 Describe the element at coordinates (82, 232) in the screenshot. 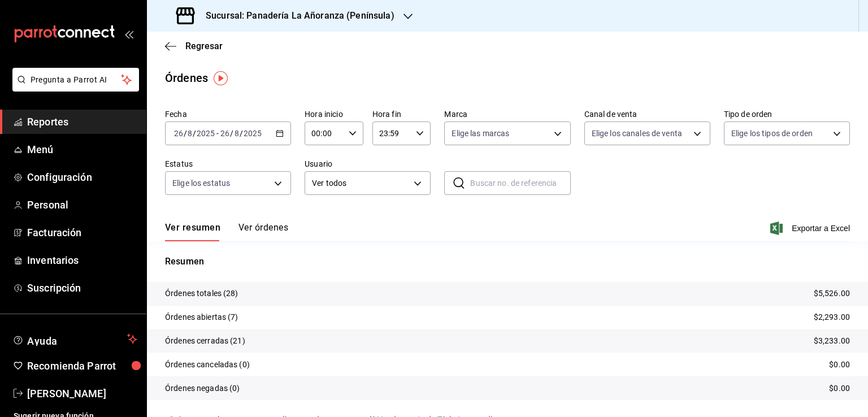

I see `span: Facturación` at that location.